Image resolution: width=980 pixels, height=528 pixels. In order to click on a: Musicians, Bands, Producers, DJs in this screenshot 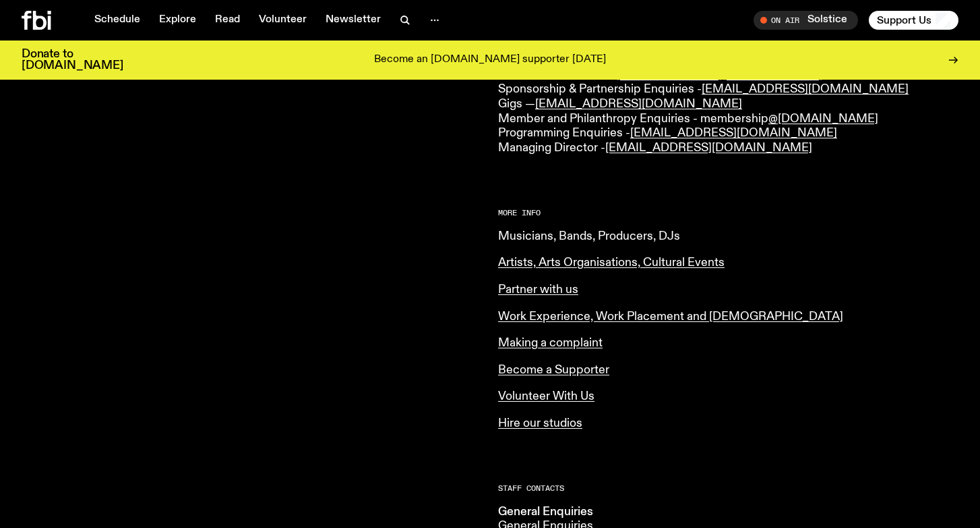, I will do `click(589, 236)`.